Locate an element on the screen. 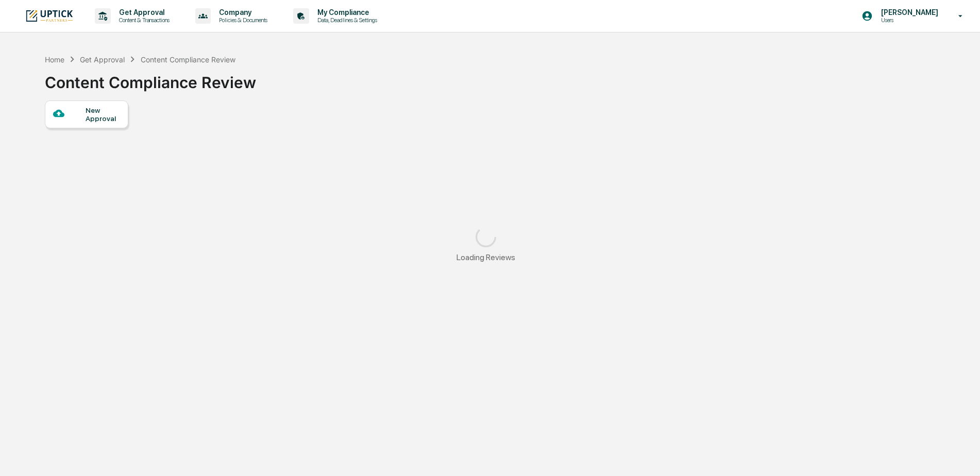 Image resolution: width=980 pixels, height=476 pixels. p: Data, Deadlines & Settings is located at coordinates (345, 20).